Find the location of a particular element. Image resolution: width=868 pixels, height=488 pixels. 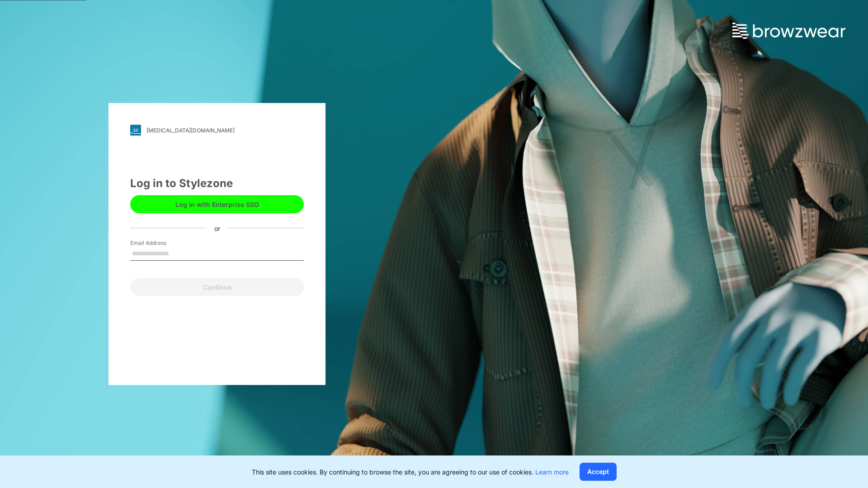

p: This site uses cookies. By continuing to browse the site, you are agreeing to our use of cookies. is located at coordinates (410, 472).